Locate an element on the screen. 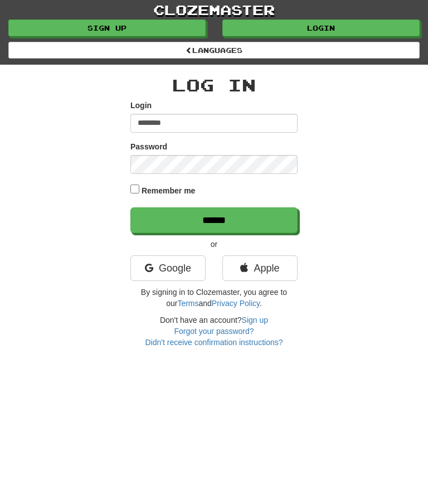 This screenshot has width=428, height=504. a: Terms is located at coordinates (188, 303).